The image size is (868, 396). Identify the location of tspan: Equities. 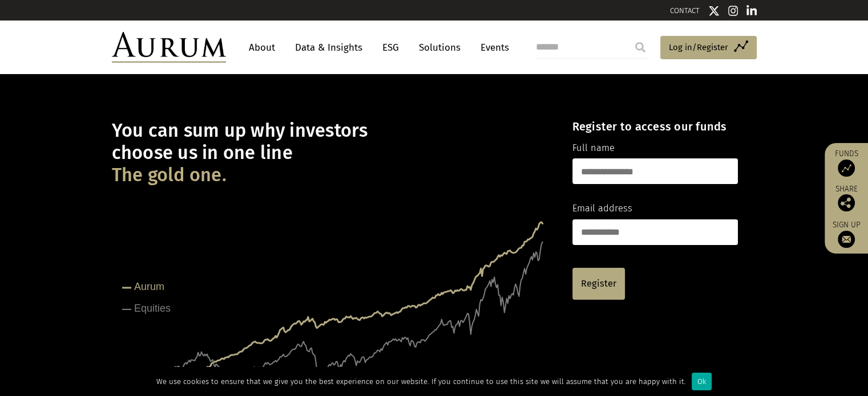
(153, 308).